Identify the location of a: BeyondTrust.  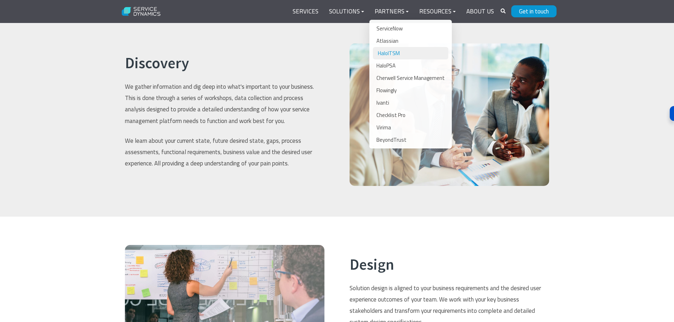
(410, 140).